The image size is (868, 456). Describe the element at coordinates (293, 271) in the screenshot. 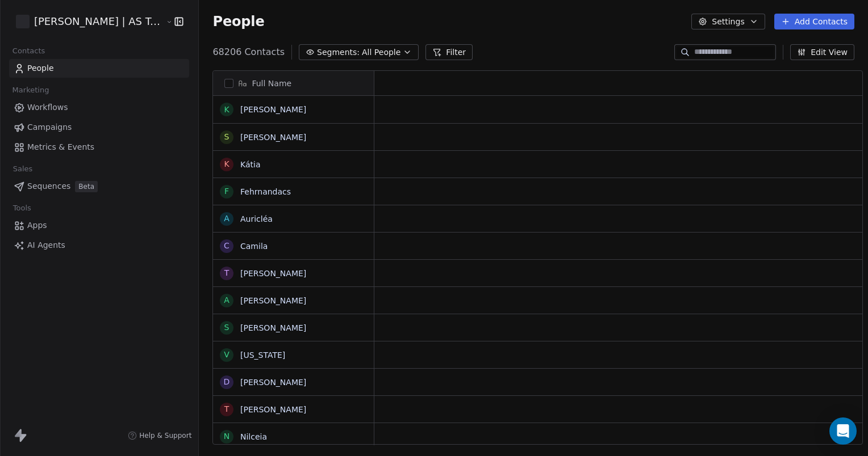

I see `div: grid` at that location.